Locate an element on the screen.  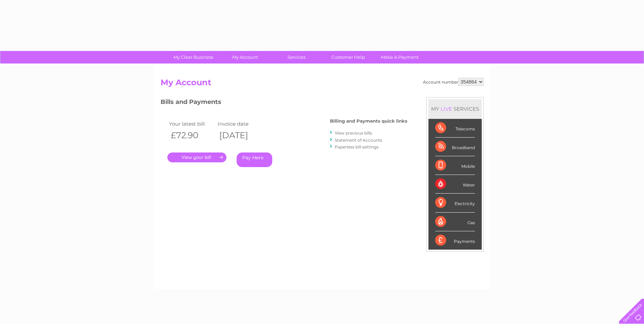
div: Mobile is located at coordinates (455, 165).